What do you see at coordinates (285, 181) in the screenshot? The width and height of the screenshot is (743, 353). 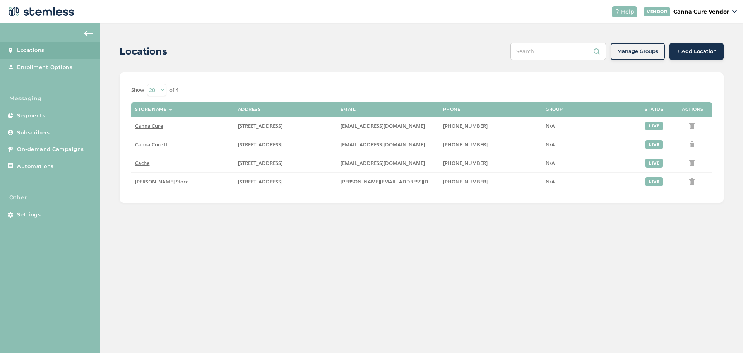 I see `label: 15 East 4th Street` at bounding box center [285, 181].